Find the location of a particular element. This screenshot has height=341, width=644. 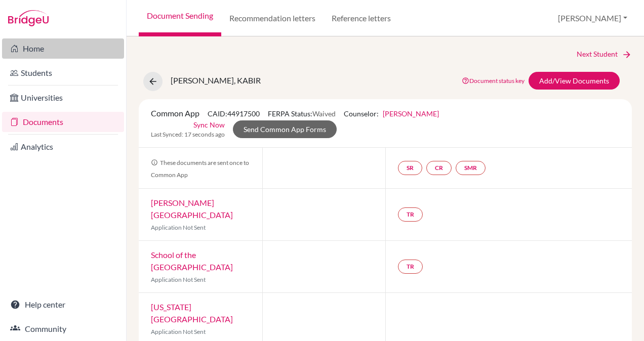

a: Universities is located at coordinates (63, 98).